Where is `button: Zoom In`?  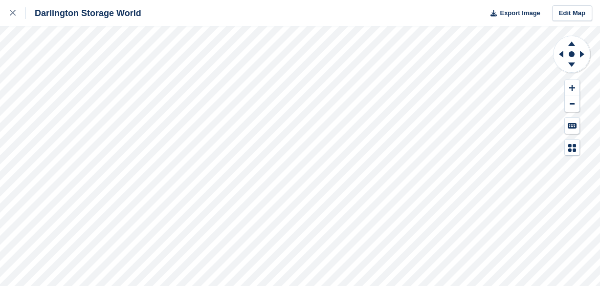
button: Zoom In is located at coordinates (572, 88).